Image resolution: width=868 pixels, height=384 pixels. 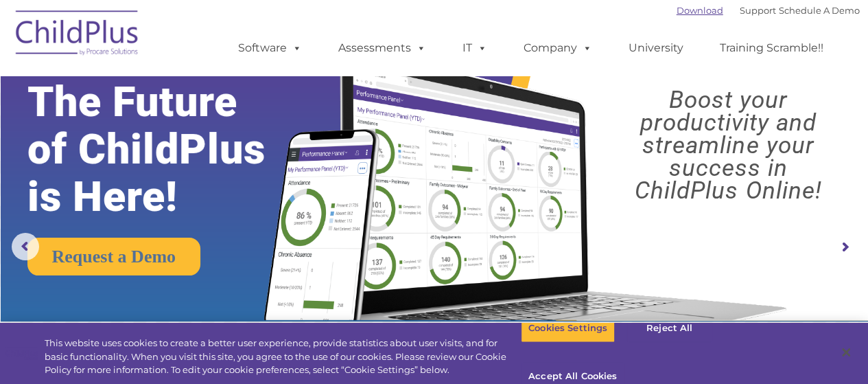 I want to click on a: Request a Demo, so click(x=114, y=256).